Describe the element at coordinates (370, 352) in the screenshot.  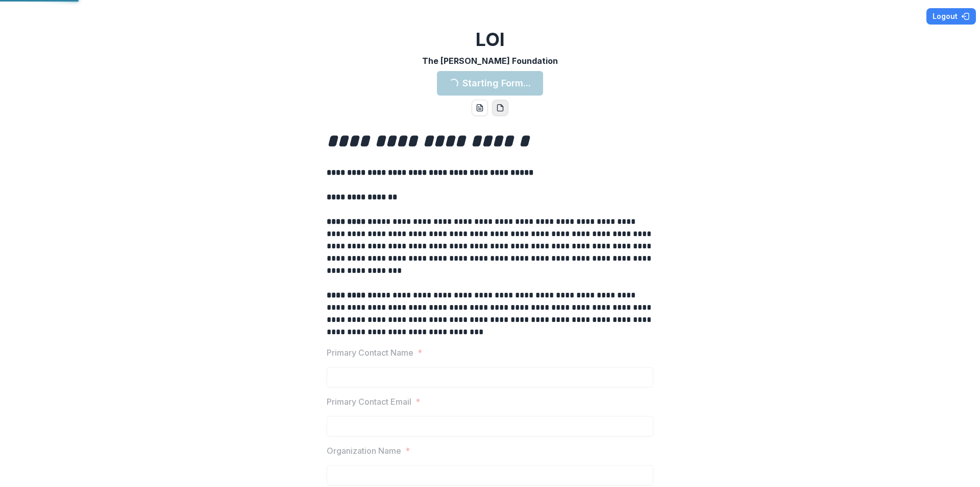
I see `p: Primary Contact Name` at that location.